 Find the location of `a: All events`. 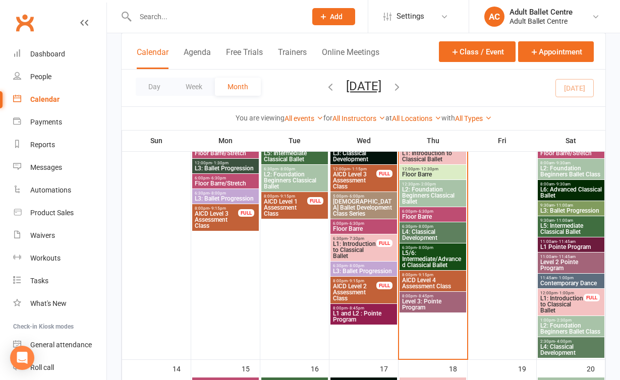

a: All events is located at coordinates (304, 118).